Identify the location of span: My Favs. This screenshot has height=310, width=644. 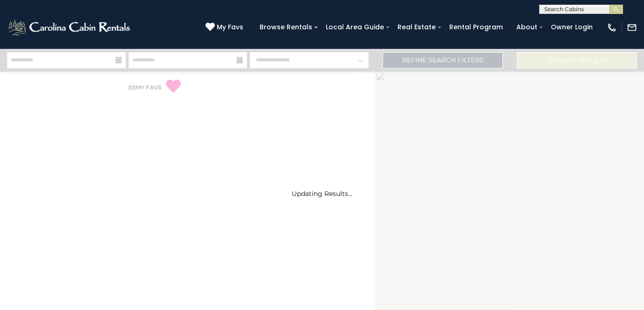
(230, 27).